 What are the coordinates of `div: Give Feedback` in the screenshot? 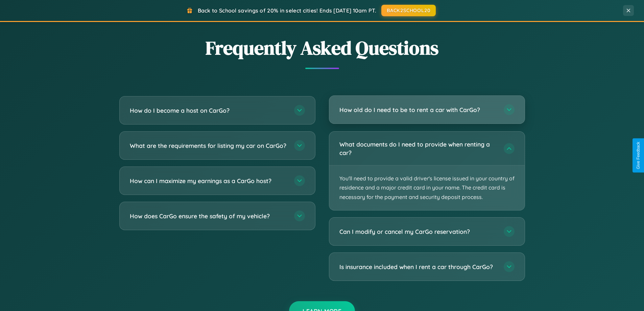 It's located at (638, 156).